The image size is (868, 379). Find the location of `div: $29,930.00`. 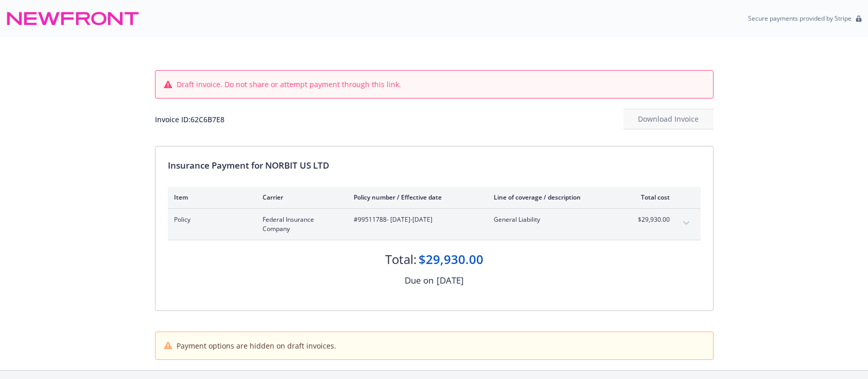

div: $29,930.00 is located at coordinates (451, 259).